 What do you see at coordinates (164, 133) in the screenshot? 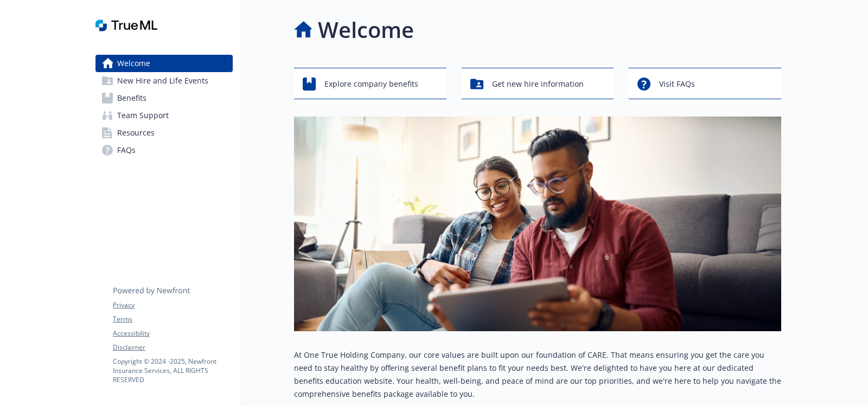
I see `a: Resources` at bounding box center [164, 133].